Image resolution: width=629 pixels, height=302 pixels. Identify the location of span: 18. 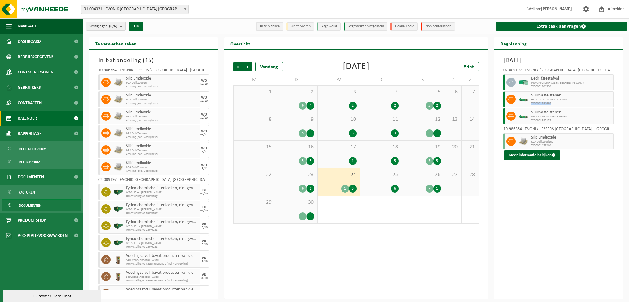
(381, 147).